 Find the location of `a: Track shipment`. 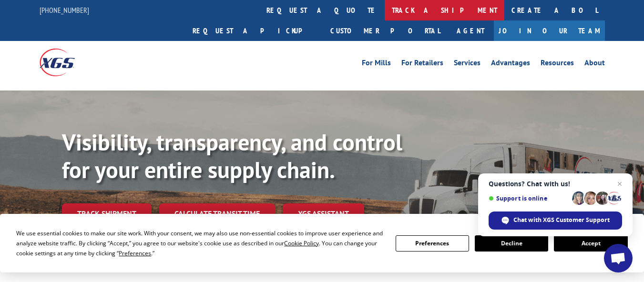

a: Track shipment is located at coordinates (107, 213).